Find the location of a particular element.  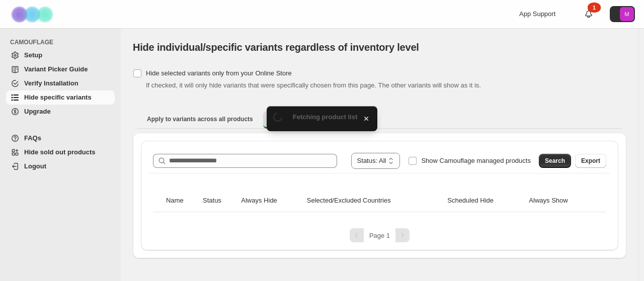

a: Hide specific variants is located at coordinates (60, 97).